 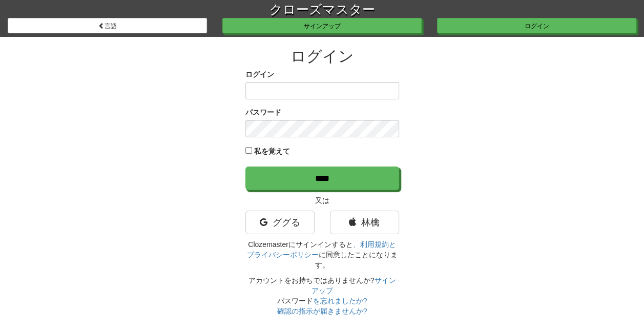 What do you see at coordinates (107, 25) in the screenshot?
I see `a: 言語` at bounding box center [107, 25].